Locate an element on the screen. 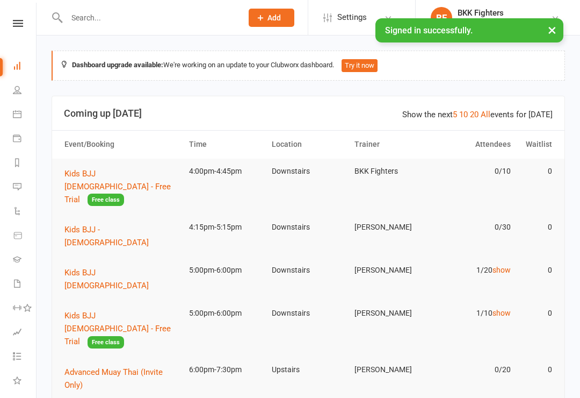 The width and height of the screenshot is (580, 398). td: 6:00pm-7:30pm is located at coordinates (226, 369).